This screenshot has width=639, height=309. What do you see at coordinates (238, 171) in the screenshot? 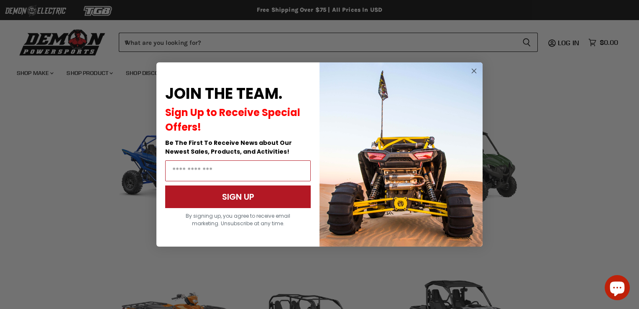
I see `input: Email Address` at bounding box center [238, 171].